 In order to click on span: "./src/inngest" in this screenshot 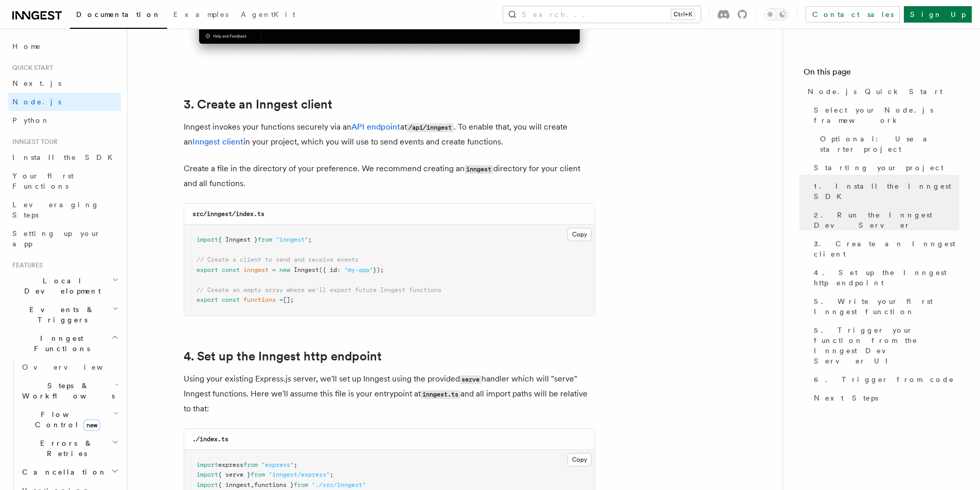, I will do `click(339, 485)`.